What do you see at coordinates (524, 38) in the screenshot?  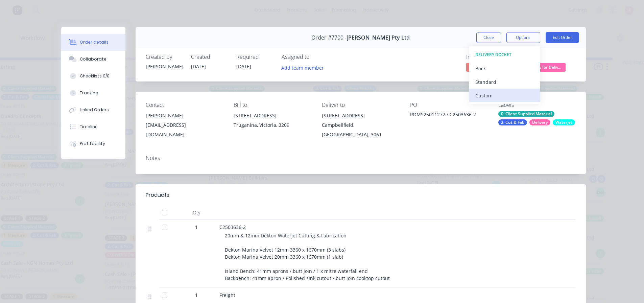 I see `button: Options` at bounding box center [524, 38].